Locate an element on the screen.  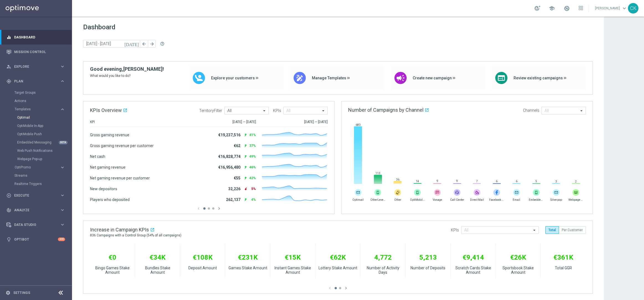
span: school is located at coordinates (552, 8).